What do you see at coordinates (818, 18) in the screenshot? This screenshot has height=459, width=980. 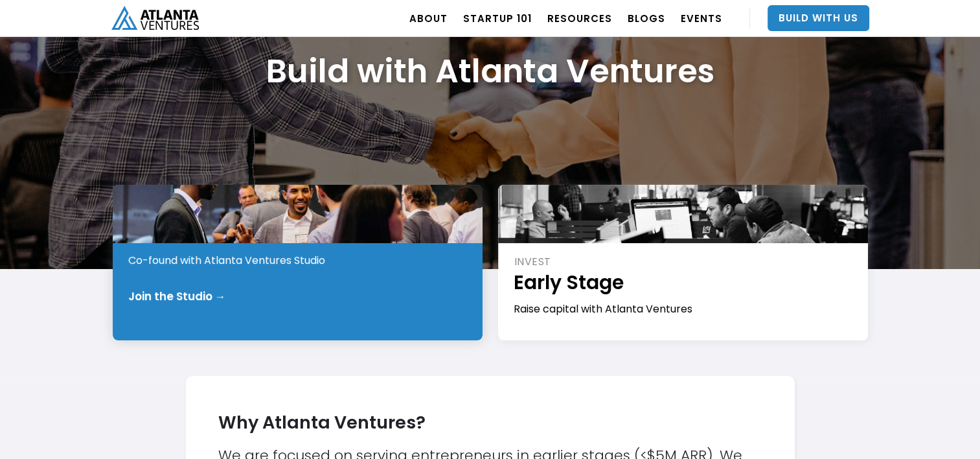 I see `a: Build With Us` at bounding box center [818, 18].